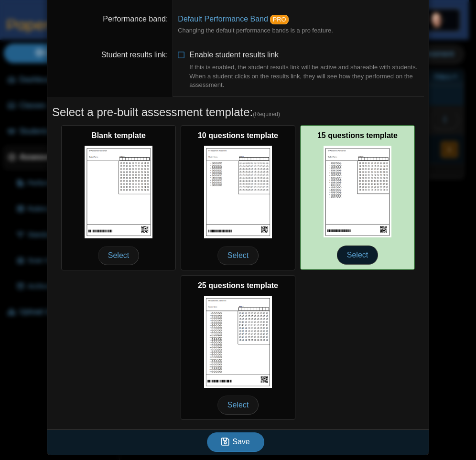 This screenshot has height=460, width=476. What do you see at coordinates (267, 114) in the screenshot?
I see `span: (Required)` at bounding box center [267, 114].